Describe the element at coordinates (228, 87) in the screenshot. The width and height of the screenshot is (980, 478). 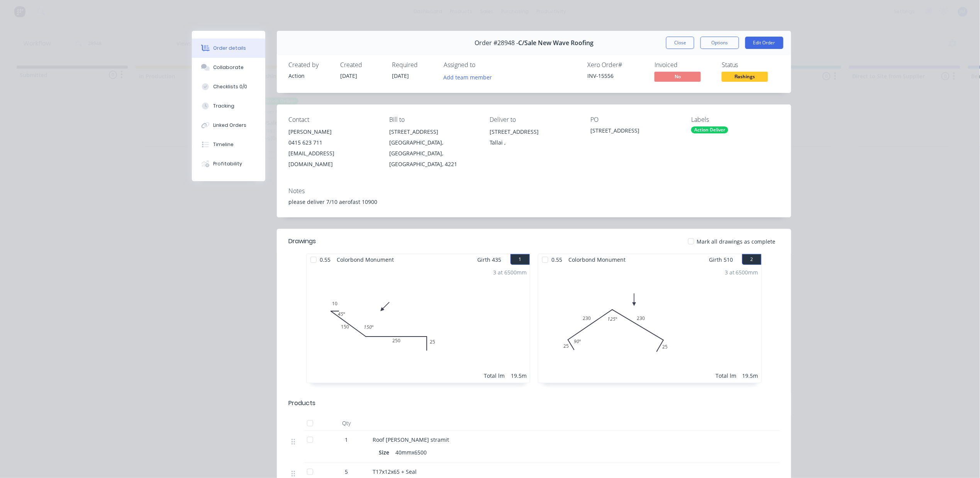
I see `button: Checklists 0/0` at that location.